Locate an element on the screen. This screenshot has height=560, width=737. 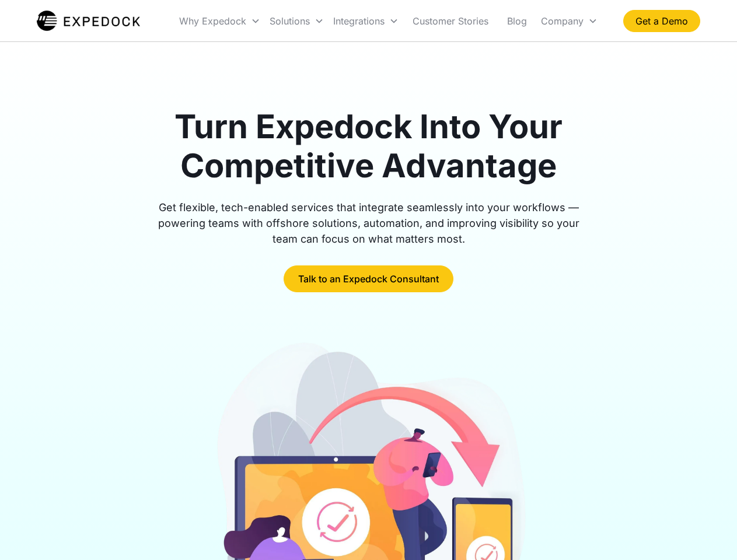
a: home is located at coordinates (88, 21).